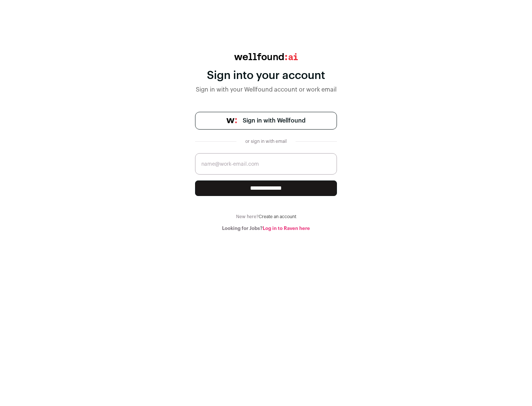 Image resolution: width=532 pixels, height=406 pixels. Describe the element at coordinates (277, 217) in the screenshot. I see `a: Create an account` at that location.